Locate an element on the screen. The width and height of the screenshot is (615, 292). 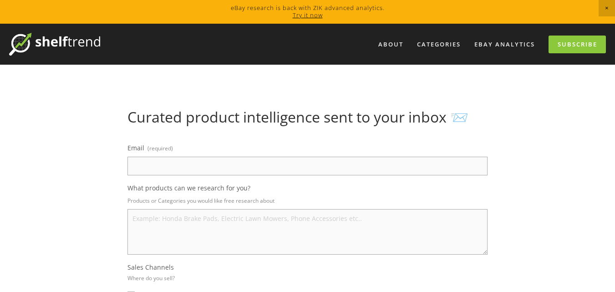
a: About is located at coordinates (390, 44).